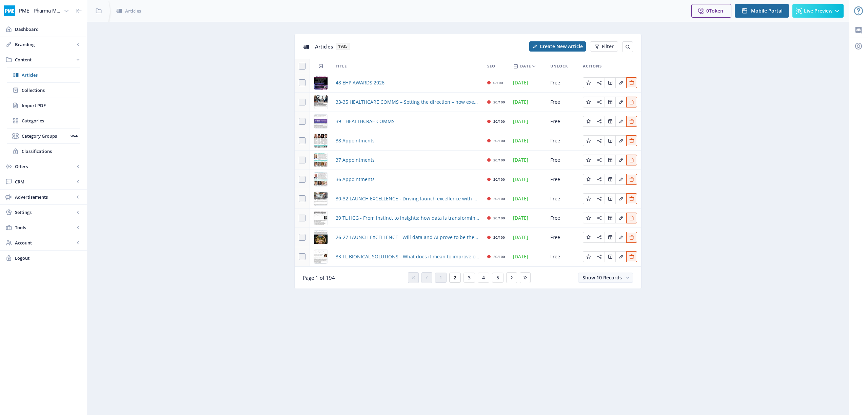  Describe the element at coordinates (593, 66) in the screenshot. I see `span: Actions` at that location.